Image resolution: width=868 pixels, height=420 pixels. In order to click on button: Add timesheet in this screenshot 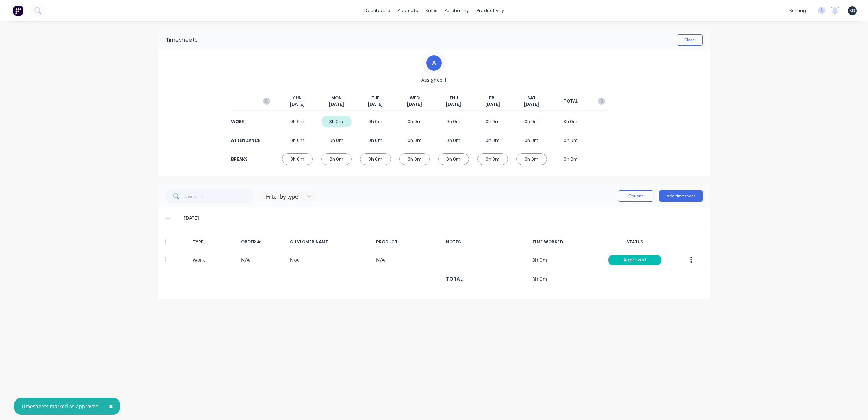, I will do `click(681, 196)`.